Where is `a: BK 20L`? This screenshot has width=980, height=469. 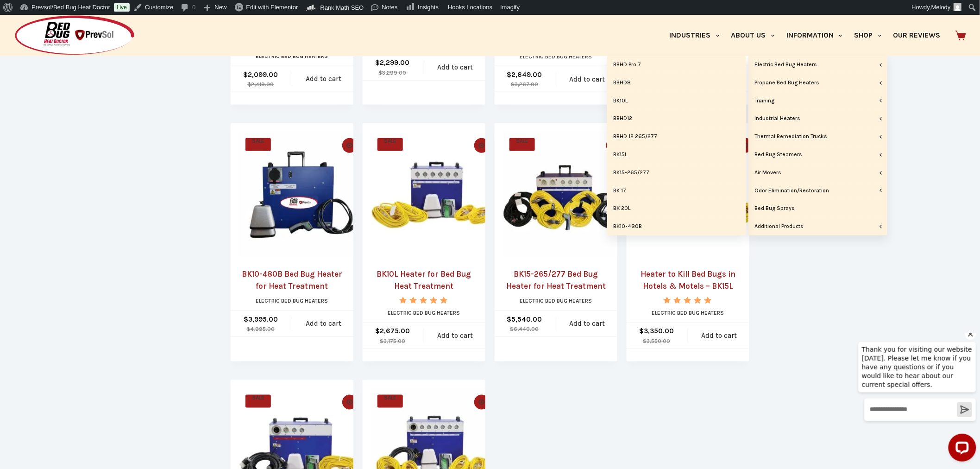
a: BK 20L is located at coordinates (676, 208).